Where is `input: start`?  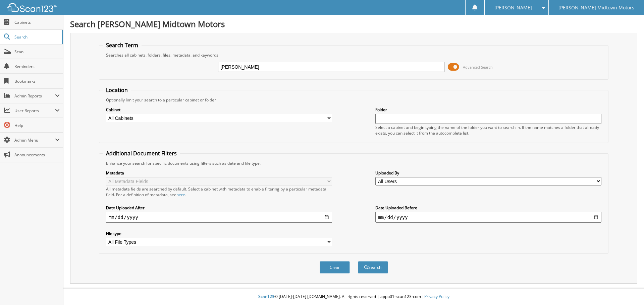 input: start is located at coordinates (219, 217).